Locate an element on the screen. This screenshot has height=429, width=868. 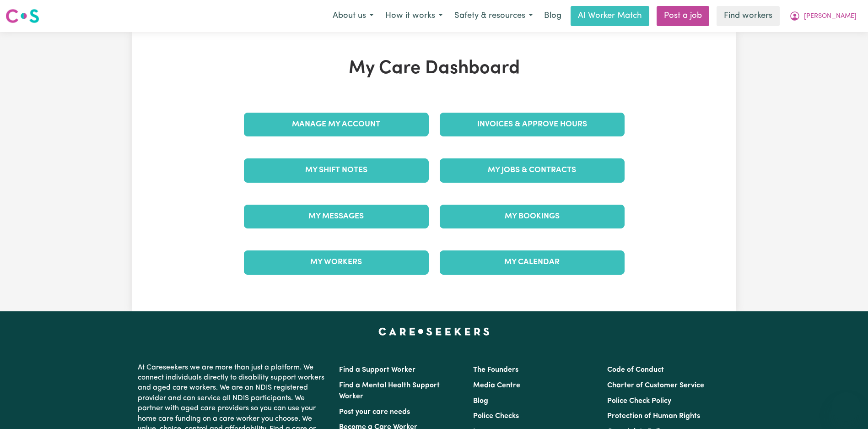
a: Careseekers home page is located at coordinates (434, 331).